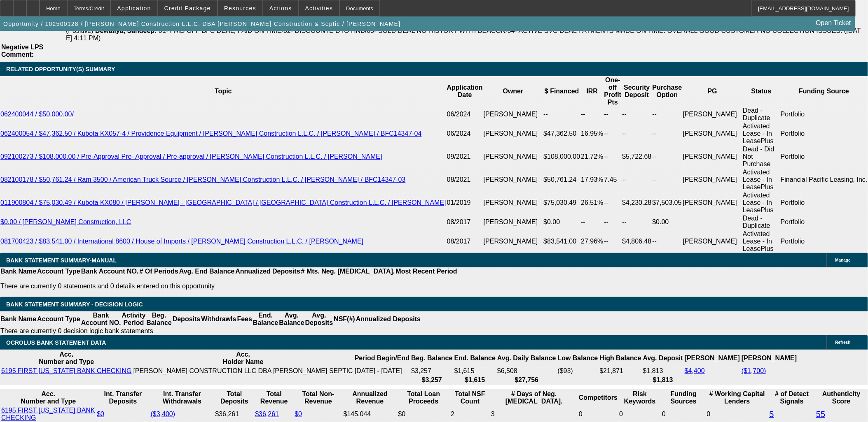  Describe the element at coordinates (424, 414) in the screenshot. I see `td: $0` at that location.